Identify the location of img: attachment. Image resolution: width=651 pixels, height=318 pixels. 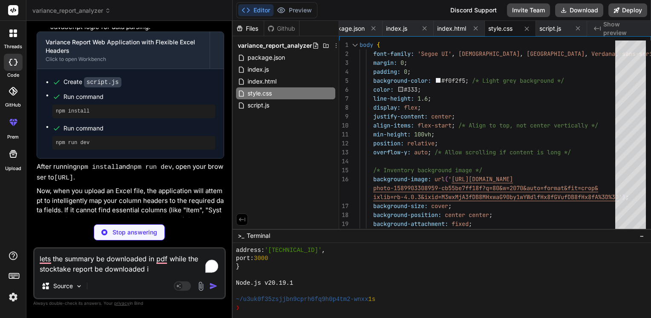
(201, 286).